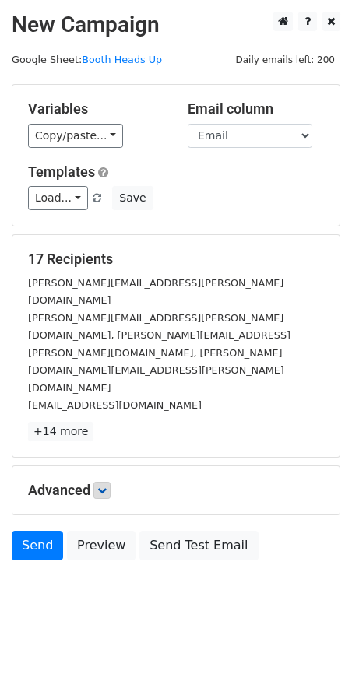  Describe the element at coordinates (101, 546) in the screenshot. I see `a: Preview` at that location.